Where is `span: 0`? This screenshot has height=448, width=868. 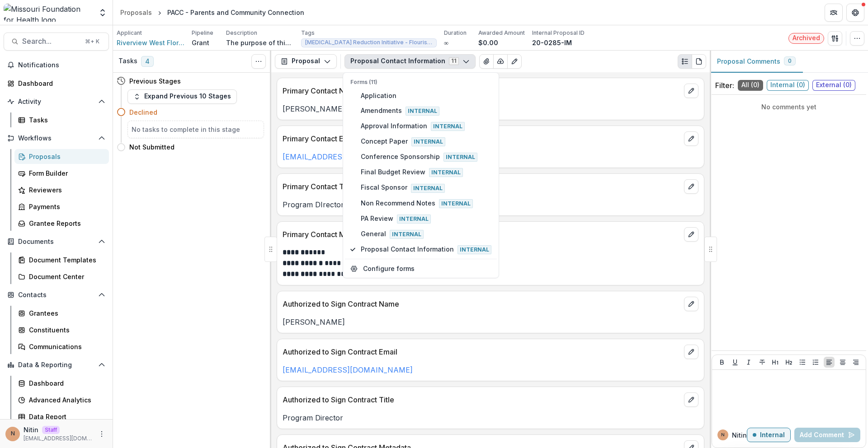 span: 0 is located at coordinates (790, 61).